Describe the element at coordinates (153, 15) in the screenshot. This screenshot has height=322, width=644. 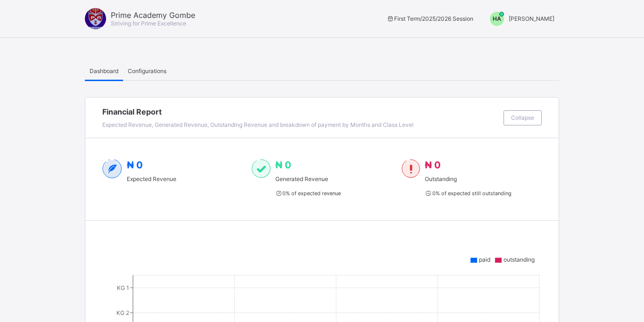
I see `span: Prime Academy Gombe` at that location.